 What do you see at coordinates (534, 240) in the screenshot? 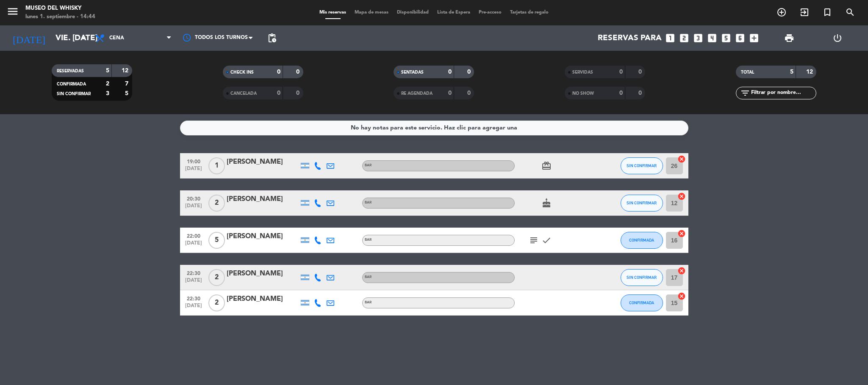
I see `i: subject` at bounding box center [534, 240].